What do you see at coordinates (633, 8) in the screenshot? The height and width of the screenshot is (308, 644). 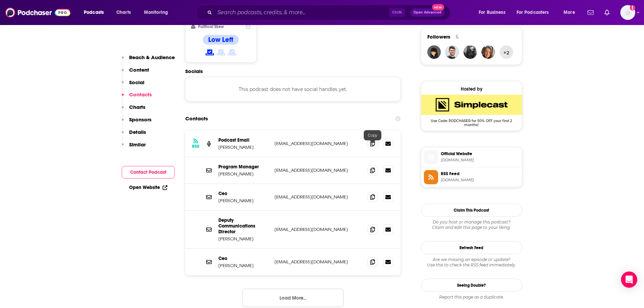 I see `svg: Add a profile image` at bounding box center [633, 8].